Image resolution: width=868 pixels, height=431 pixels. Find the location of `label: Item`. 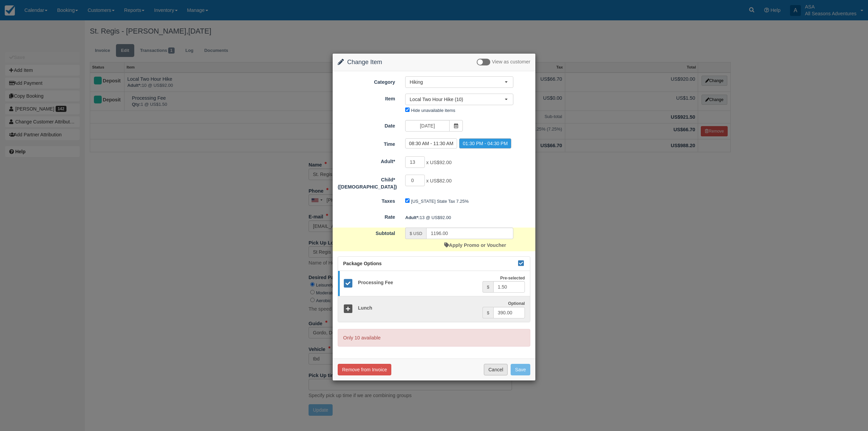

label: Item is located at coordinates (366, 98).